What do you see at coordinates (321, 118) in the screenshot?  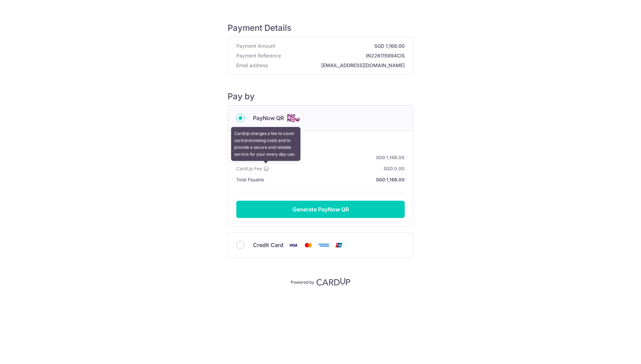 I see `div: PayNow QR Cards logo` at bounding box center [321, 118].